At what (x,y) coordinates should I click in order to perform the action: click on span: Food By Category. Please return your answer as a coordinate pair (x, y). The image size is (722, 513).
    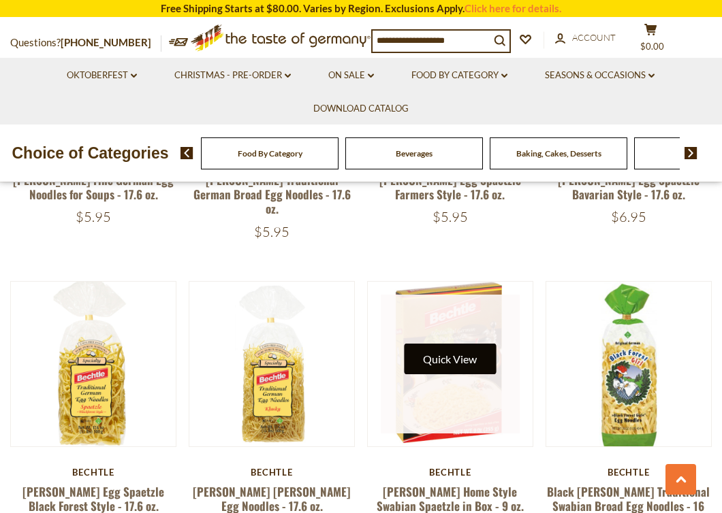
    Looking at the image, I should click on (270, 153).